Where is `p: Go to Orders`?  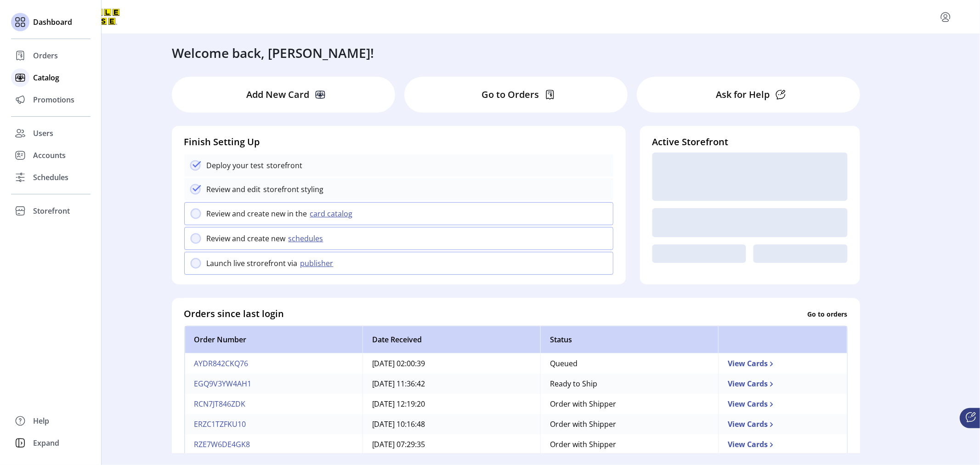 p: Go to Orders is located at coordinates (510, 95).